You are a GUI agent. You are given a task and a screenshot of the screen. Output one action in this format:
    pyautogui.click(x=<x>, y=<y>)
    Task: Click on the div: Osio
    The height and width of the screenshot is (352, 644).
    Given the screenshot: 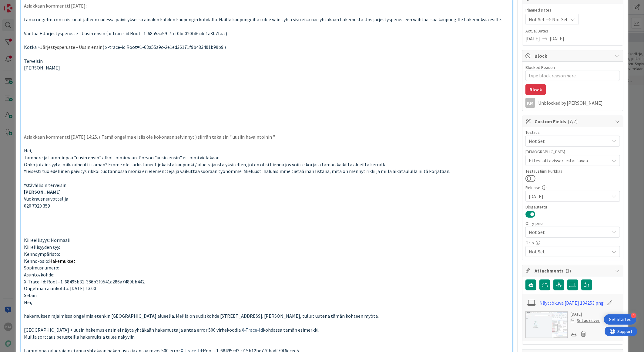 What is the action you would take?
    pyautogui.click(x=573, y=242)
    